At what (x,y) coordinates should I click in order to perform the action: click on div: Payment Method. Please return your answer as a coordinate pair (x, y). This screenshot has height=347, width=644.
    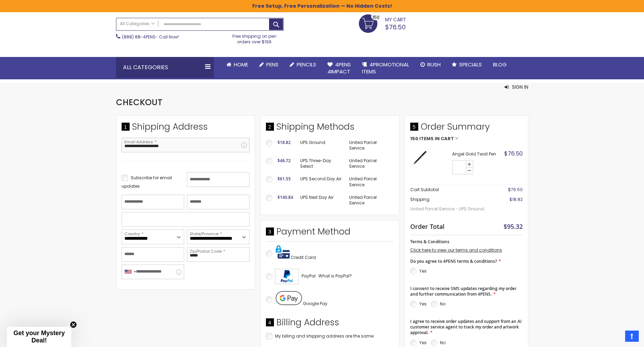
    Looking at the image, I should click on (330, 234).